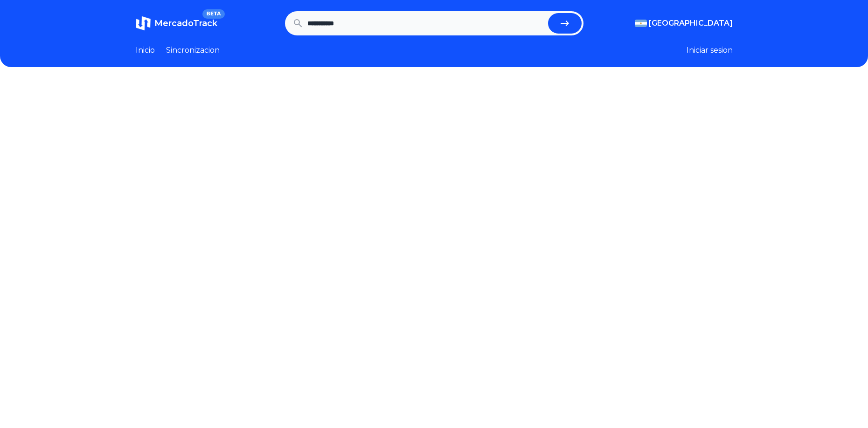 The height and width of the screenshot is (428, 868). What do you see at coordinates (193, 50) in the screenshot?
I see `a: Sincronizacion` at bounding box center [193, 50].